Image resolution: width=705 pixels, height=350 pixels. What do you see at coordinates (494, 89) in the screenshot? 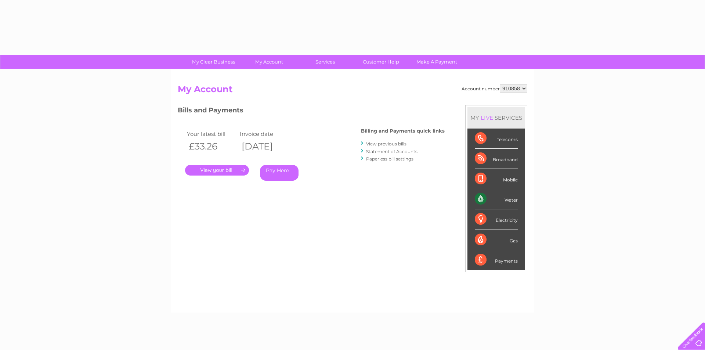
I see `div: Account number` at bounding box center [494, 89].